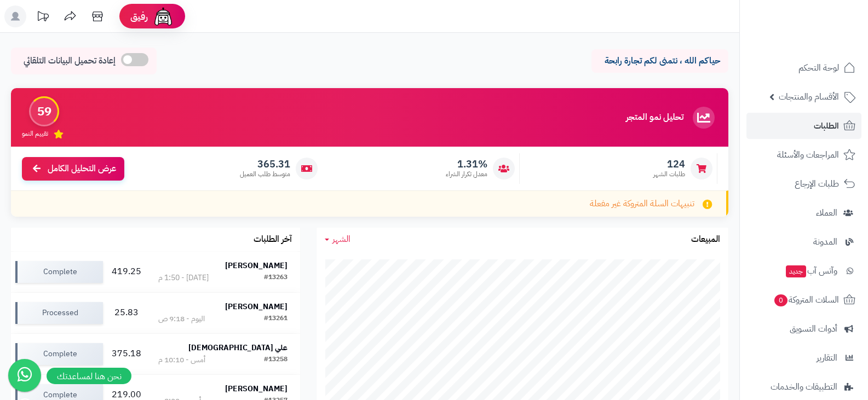 The height and width of the screenshot is (400, 868). I want to click on a: وآتس آبجديد, so click(803, 271).